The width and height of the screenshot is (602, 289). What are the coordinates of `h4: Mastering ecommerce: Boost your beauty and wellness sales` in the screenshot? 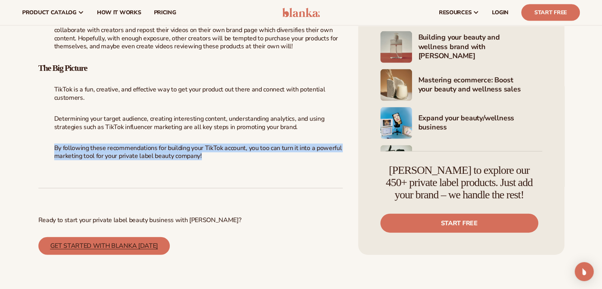 It's located at (480, 85).